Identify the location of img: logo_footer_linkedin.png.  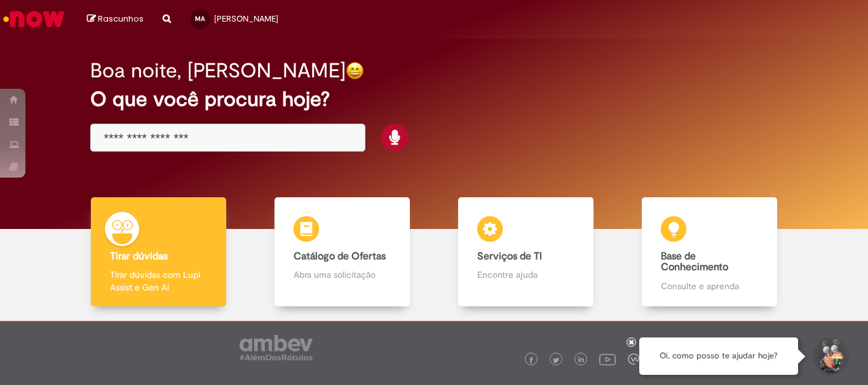
(581, 360).